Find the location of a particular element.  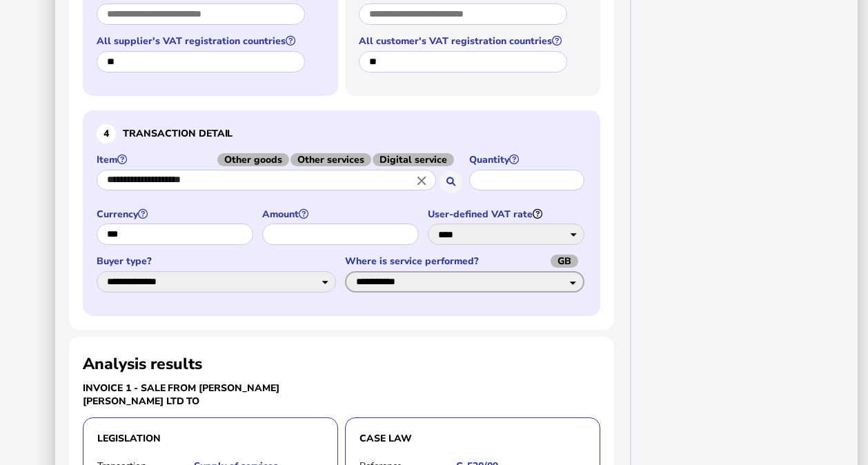

label: Quantity is located at coordinates (528, 159).